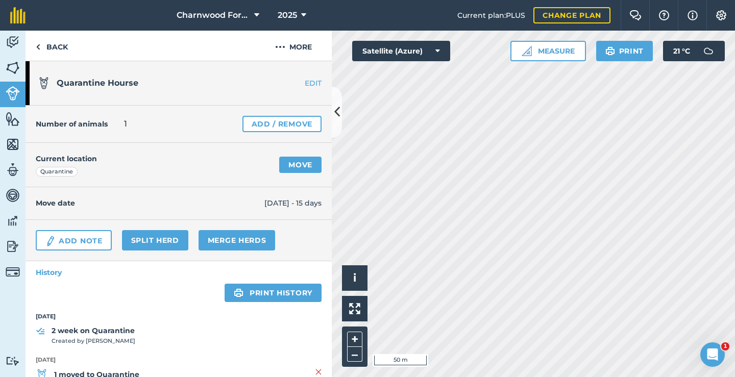  I want to click on span: 21 ° C, so click(681, 51).